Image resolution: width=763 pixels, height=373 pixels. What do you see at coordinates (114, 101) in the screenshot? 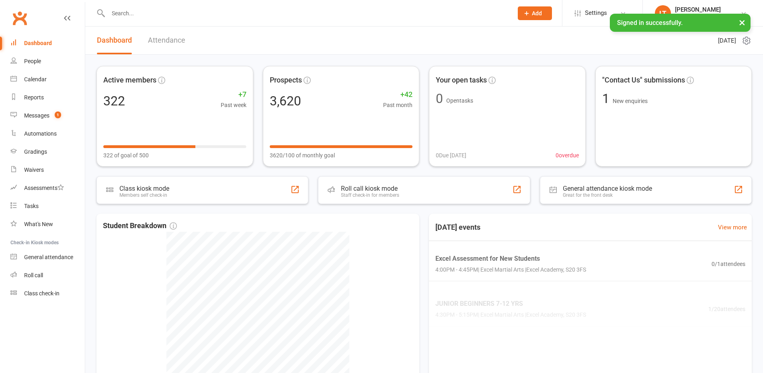
I see `div: 322` at bounding box center [114, 101].